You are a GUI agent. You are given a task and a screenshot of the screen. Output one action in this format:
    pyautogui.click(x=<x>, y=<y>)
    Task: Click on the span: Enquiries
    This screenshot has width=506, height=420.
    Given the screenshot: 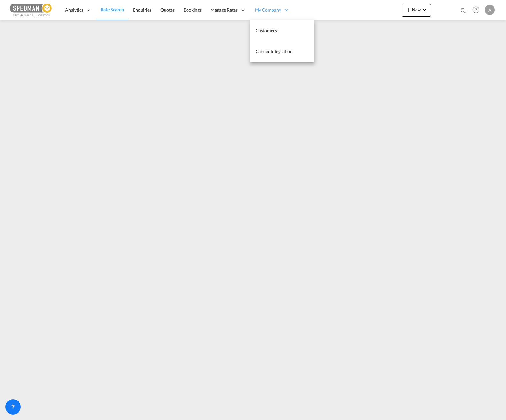 What is the action you would take?
    pyautogui.click(x=142, y=10)
    